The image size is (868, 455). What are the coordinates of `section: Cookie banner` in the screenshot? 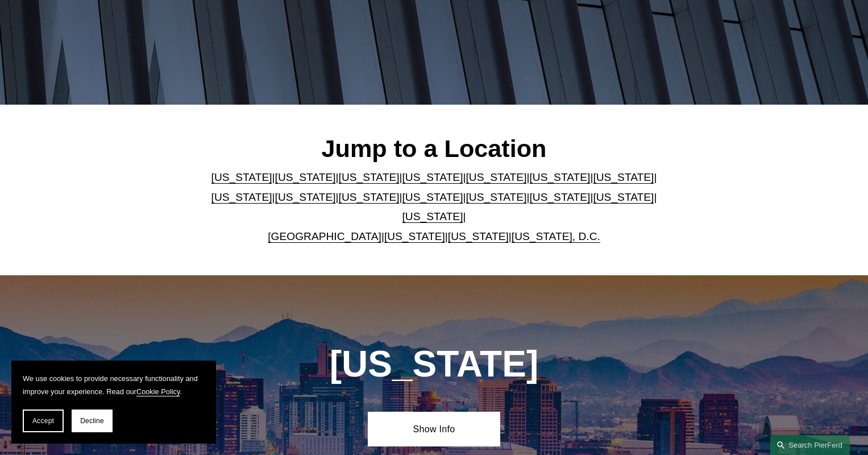 It's located at (114, 402).